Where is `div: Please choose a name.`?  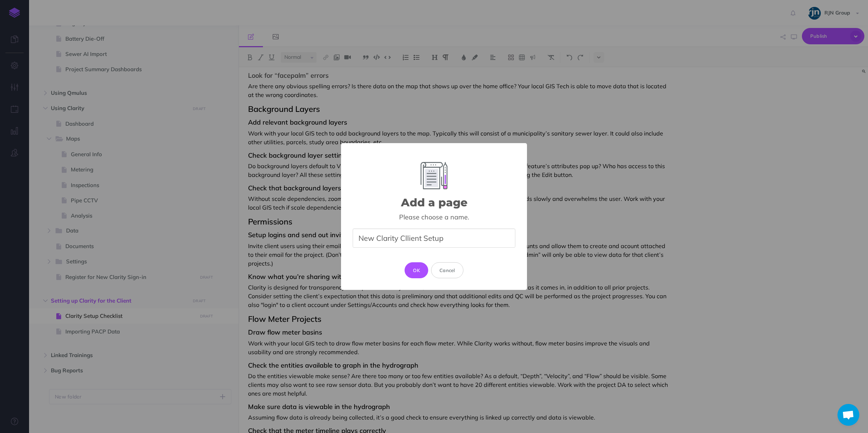
div: Please choose a name. is located at coordinates (434, 217).